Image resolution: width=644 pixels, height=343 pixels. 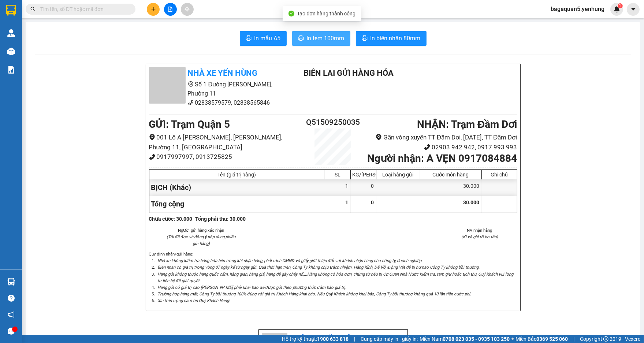 I want to click on button: aim, so click(x=187, y=9).